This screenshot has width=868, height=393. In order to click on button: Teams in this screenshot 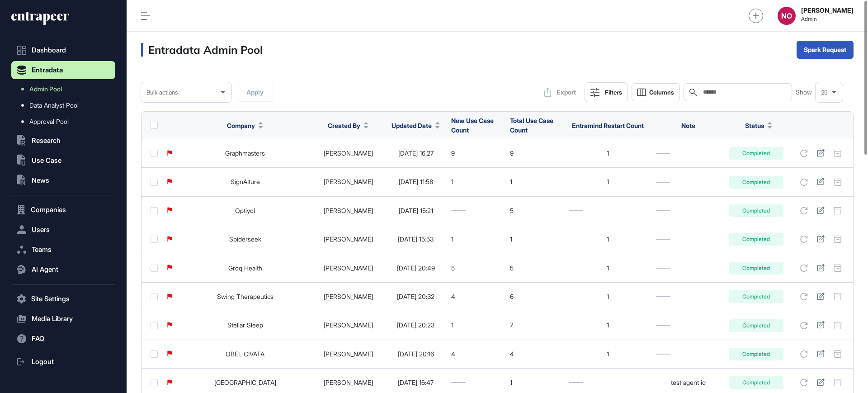, I will do `click(63, 249)`.